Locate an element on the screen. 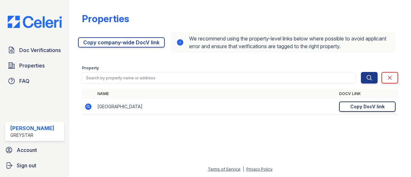  div: Properties is located at coordinates (105, 19).